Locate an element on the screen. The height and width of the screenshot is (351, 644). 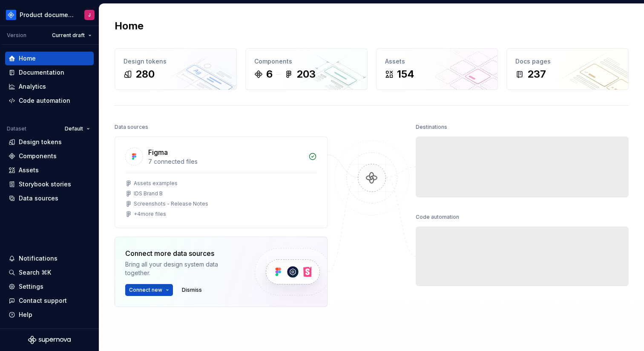
a: Design tokens280 is located at coordinates (175, 69).